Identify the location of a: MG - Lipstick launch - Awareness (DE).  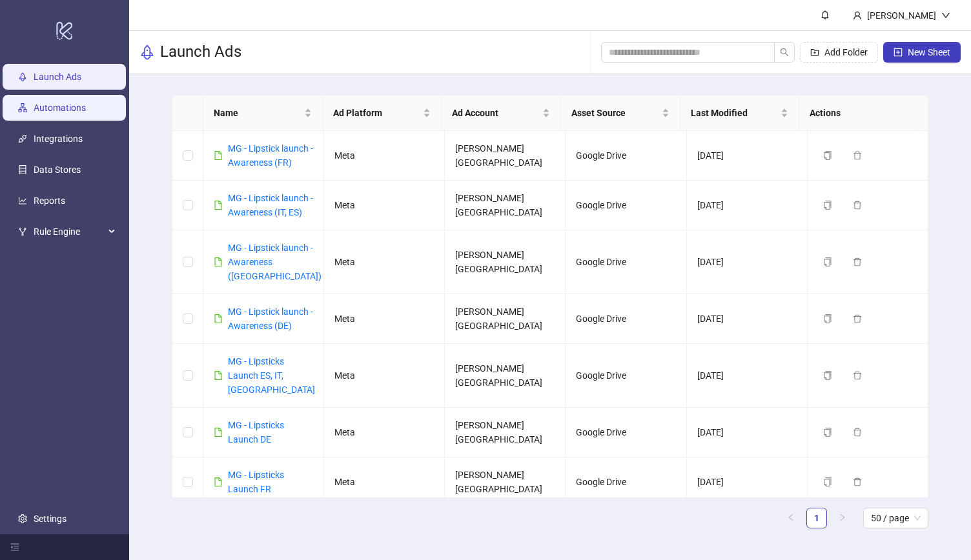
(271, 319).